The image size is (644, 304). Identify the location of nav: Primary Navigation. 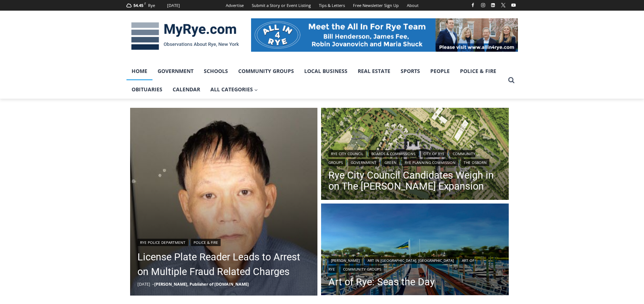
(316, 80).